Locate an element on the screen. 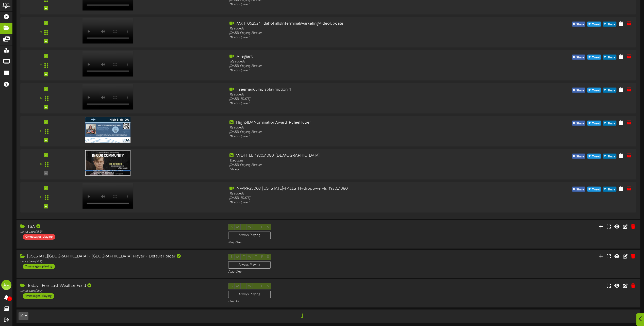 This screenshot has height=326, width=644. img: bee48f93-dbc5-4e11-ba6d-524ed61c5951.jpg is located at coordinates (108, 130).